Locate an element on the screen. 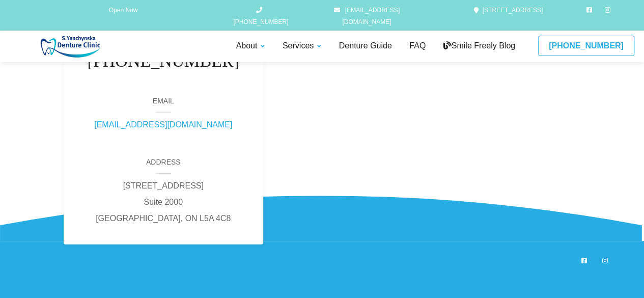 The image size is (644, 298). a: Denture Guide is located at coordinates (365, 45).